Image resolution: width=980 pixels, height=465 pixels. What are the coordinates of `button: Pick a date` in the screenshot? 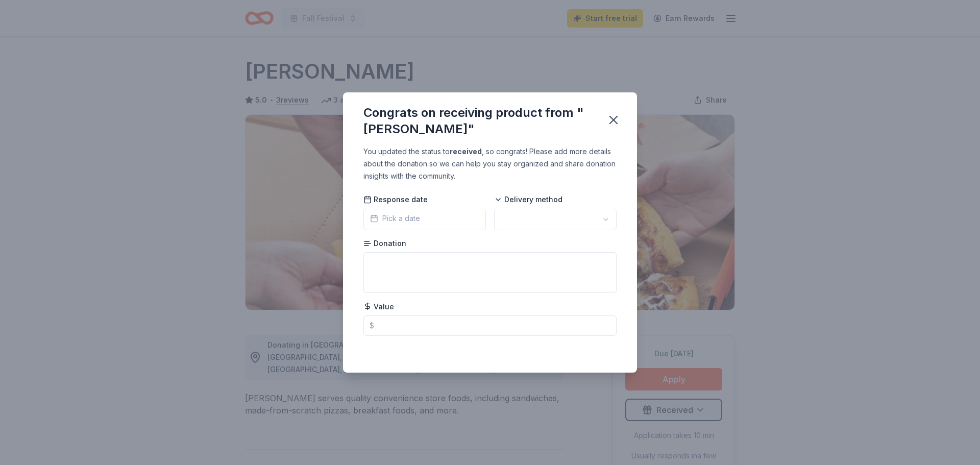 It's located at (425, 219).